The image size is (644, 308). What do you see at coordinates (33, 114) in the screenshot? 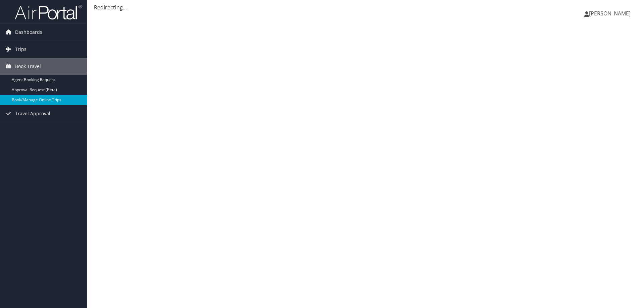
I see `span: Travel Approval` at bounding box center [33, 114].